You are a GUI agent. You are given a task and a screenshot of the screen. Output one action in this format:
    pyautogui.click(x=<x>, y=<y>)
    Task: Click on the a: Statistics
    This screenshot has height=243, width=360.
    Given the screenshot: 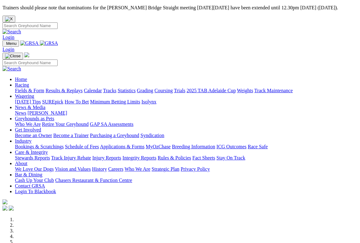 What is the action you would take?
    pyautogui.click(x=127, y=90)
    